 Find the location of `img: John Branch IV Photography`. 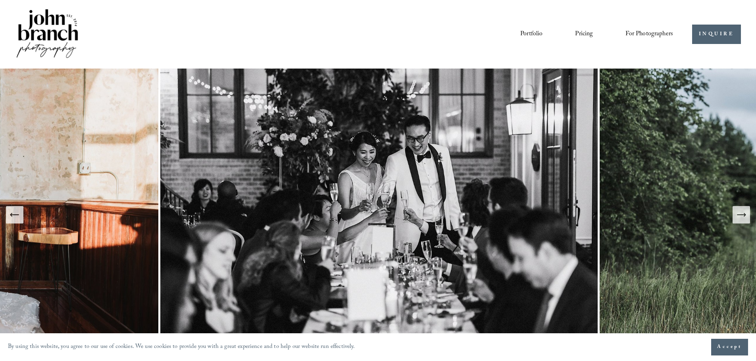

img: John Branch IV Photography is located at coordinates (47, 34).